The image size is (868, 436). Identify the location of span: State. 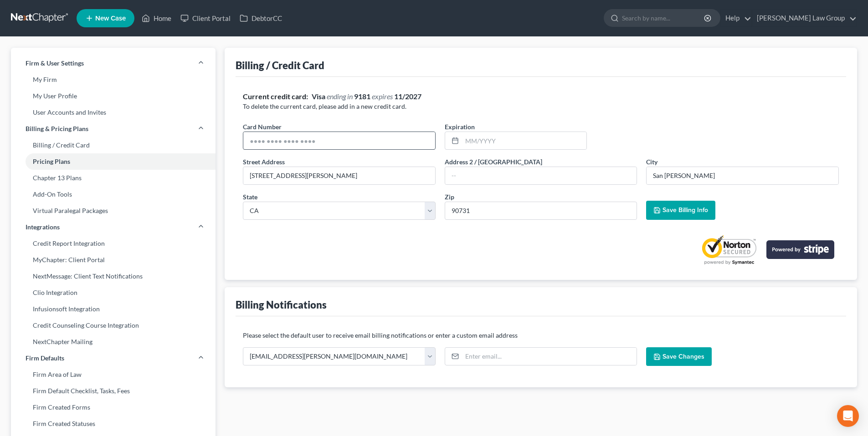
(250, 197).